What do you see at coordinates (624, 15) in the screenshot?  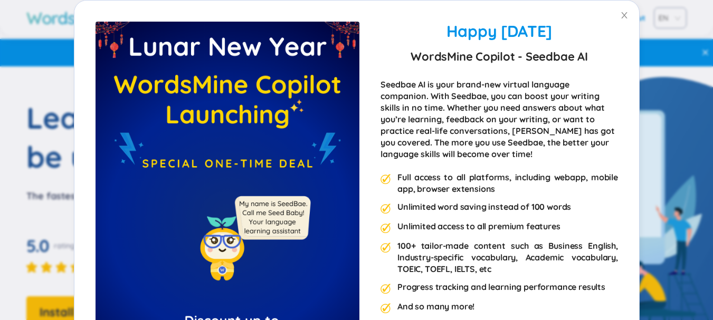 I see `button: Close` at bounding box center [624, 15].